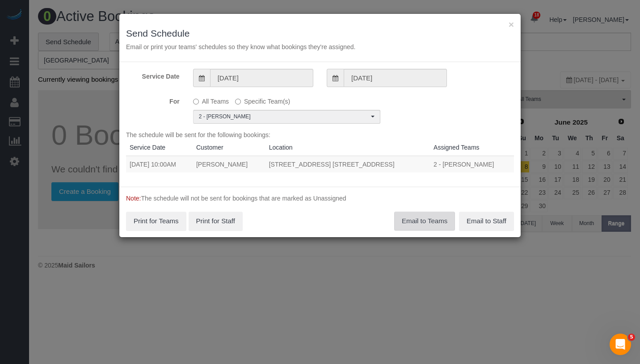  Describe the element at coordinates (286, 117) in the screenshot. I see `ol: Choose Team(s)` at that location.